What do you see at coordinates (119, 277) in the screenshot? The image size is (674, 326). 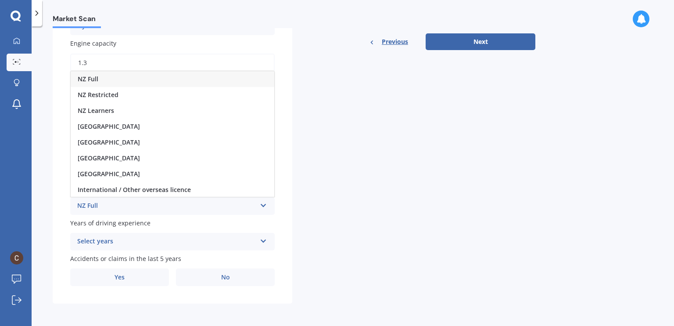 I see `span: Yes` at bounding box center [119, 277].